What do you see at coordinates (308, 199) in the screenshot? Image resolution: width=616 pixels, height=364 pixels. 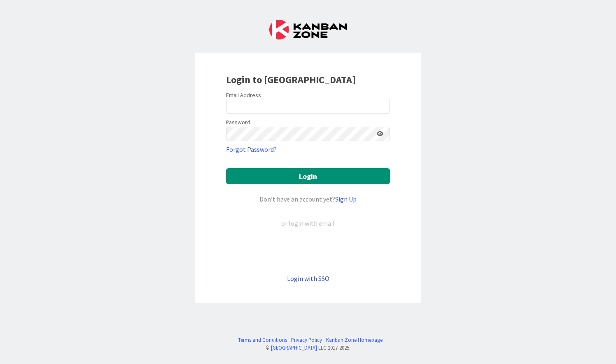 I see `div: Don’t have an account yet?` at bounding box center [308, 199].